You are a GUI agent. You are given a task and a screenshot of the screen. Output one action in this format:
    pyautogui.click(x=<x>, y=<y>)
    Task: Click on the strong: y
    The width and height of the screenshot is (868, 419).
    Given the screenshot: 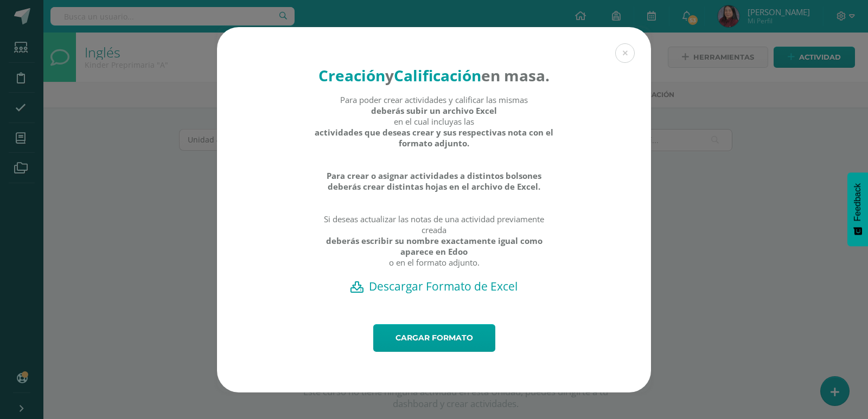 What is the action you would take?
    pyautogui.click(x=389, y=75)
    